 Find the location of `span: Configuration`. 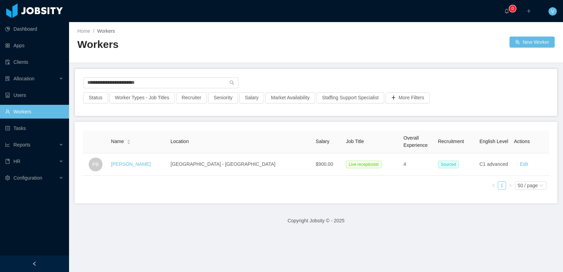

span: Configuration is located at coordinates (28, 178).